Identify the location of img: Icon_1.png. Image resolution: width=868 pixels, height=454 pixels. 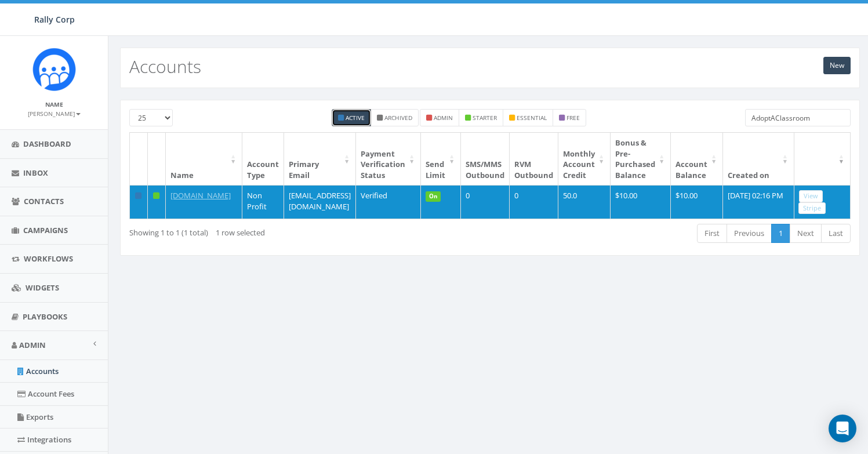
(54, 69).